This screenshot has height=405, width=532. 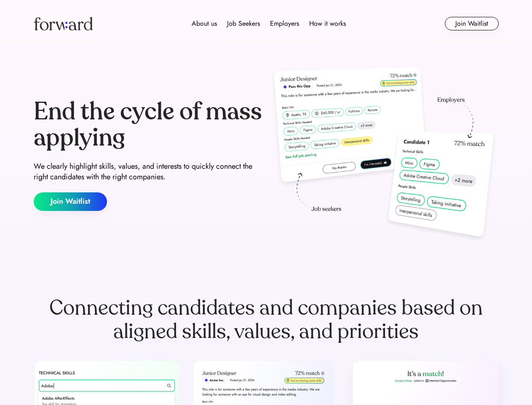 I want to click on div: Job Seekers, so click(x=244, y=23).